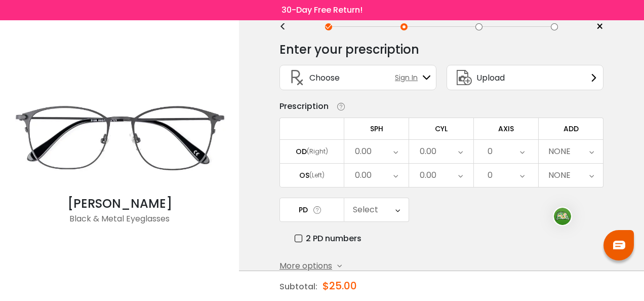  What do you see at coordinates (328, 238) in the screenshot?
I see `label: 2 PD numbers` at bounding box center [328, 238].